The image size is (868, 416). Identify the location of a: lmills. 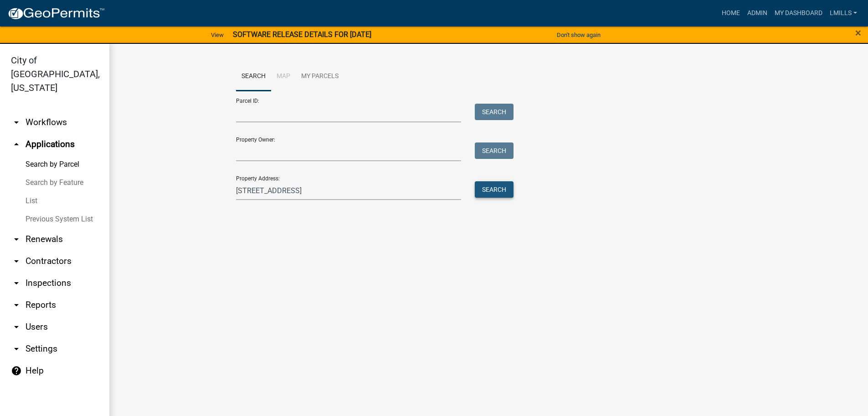
(844, 13).